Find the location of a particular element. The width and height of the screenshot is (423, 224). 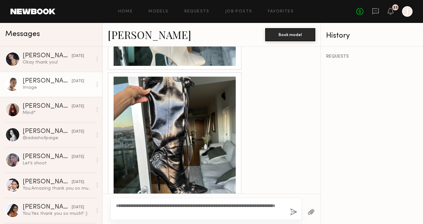

div: History is located at coordinates (372, 36).